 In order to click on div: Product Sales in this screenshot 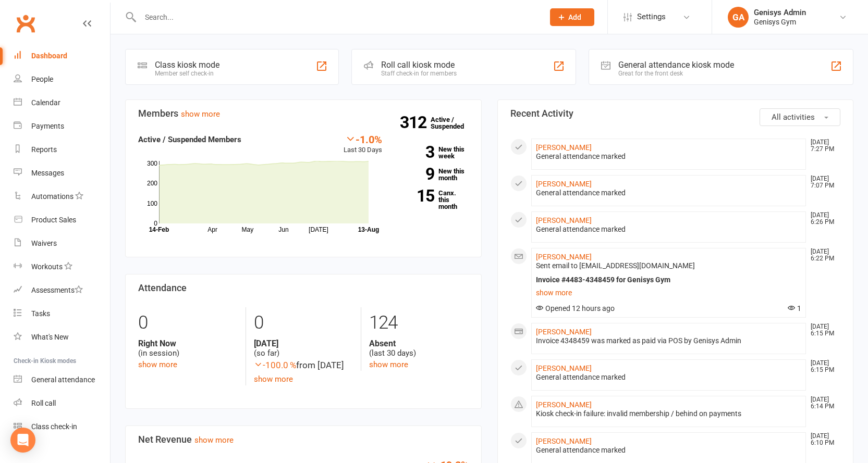, I will do `click(54, 220)`.